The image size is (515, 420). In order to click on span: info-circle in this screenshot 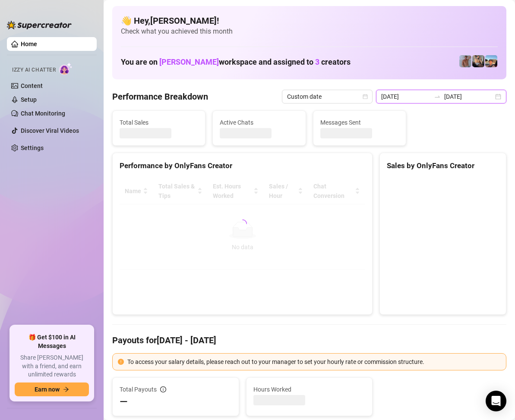, I will do `click(163, 390)`.